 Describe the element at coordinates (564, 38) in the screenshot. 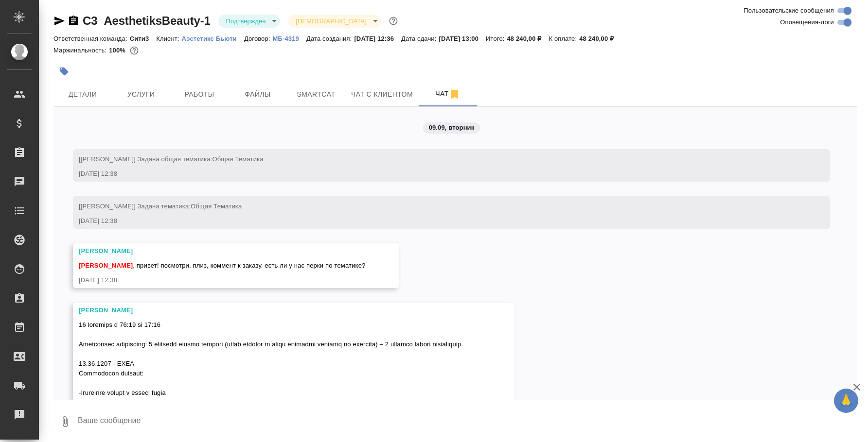

I see `p: К оплате:` at that location.